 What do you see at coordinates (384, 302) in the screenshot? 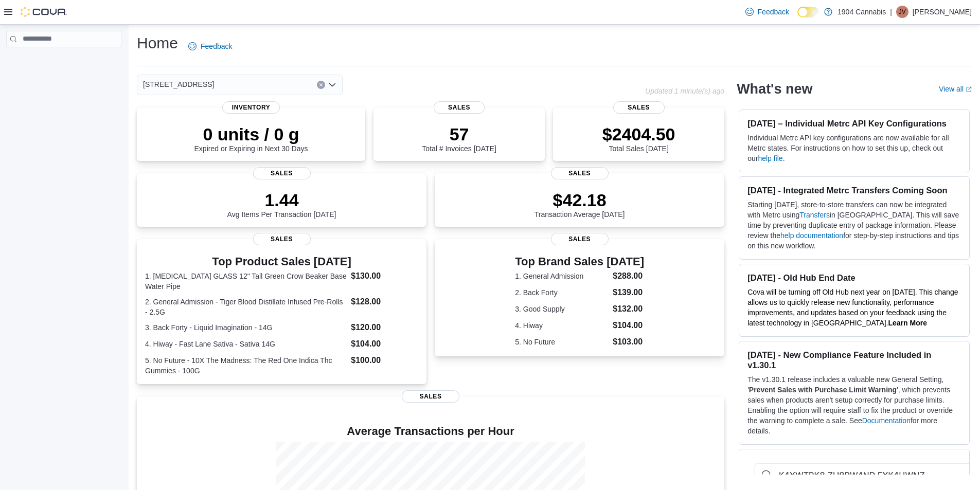
I see `dd: $128.00` at bounding box center [384, 302].